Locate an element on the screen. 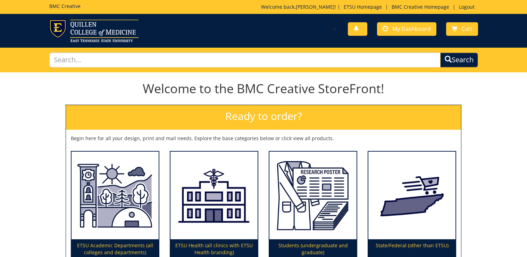  img: ETSU logo is located at coordinates (94, 31).